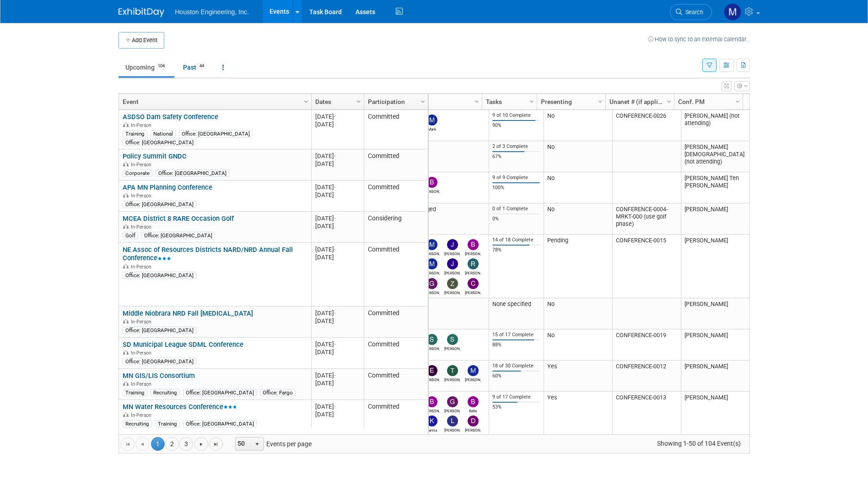  Describe the element at coordinates (214, 101) in the screenshot. I see `a: Event` at that location.